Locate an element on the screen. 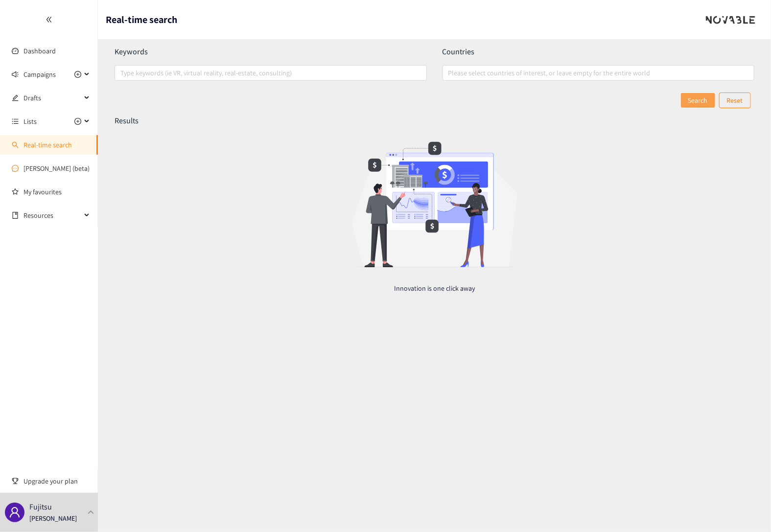  span: book is located at coordinates (15, 215).